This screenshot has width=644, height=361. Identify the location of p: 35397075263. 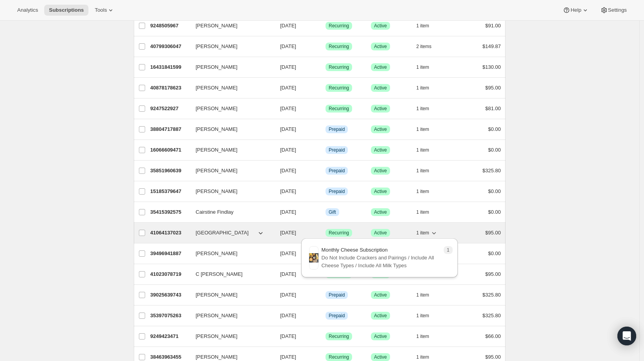
(170, 316).